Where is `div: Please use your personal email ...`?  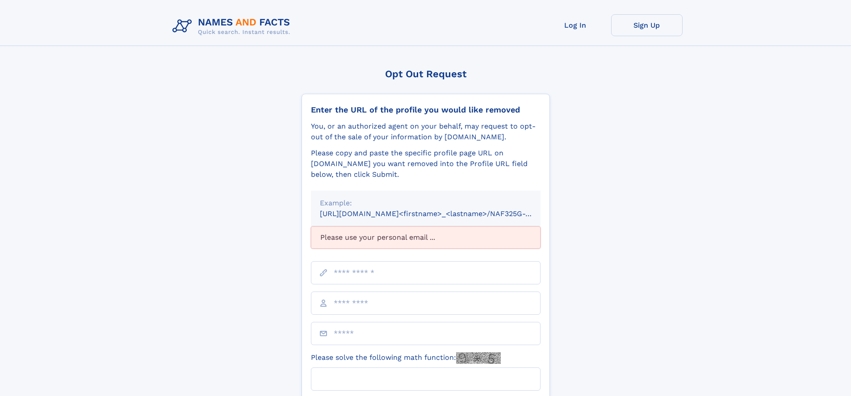 div: Please use your personal email ... is located at coordinates (426, 238).